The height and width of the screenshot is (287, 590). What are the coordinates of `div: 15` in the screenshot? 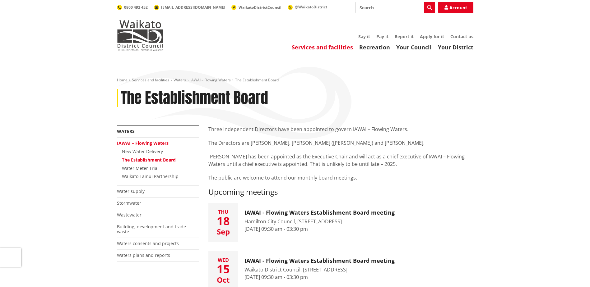 It's located at (223, 270).